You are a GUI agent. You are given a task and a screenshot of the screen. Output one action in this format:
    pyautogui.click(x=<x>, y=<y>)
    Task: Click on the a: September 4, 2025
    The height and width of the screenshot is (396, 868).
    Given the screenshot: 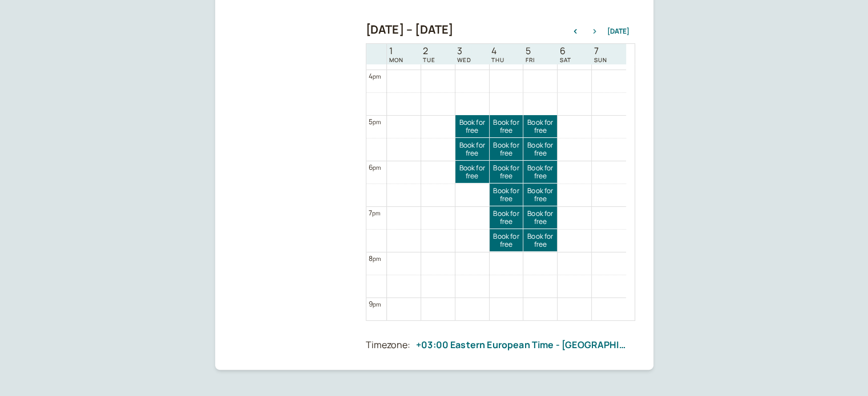 What is the action you would take?
    pyautogui.click(x=497, y=54)
    